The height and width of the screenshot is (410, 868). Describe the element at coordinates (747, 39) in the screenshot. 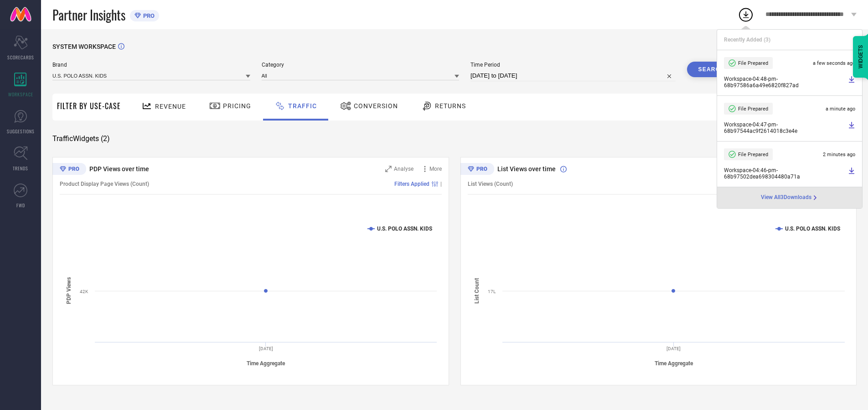

I see `span: Recently Added ( 3 )` at that location.